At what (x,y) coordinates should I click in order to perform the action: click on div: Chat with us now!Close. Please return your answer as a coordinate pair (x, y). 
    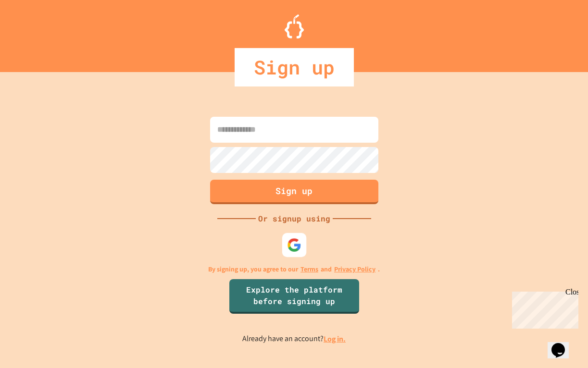
    Looking at the image, I should click on (35, 32).